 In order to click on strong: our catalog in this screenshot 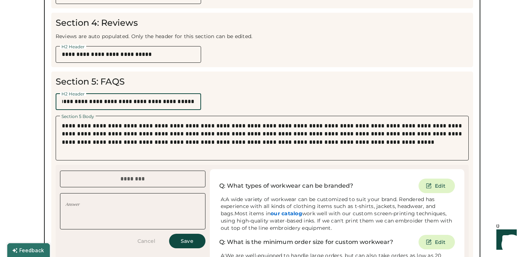, I will do `click(286, 214)`.